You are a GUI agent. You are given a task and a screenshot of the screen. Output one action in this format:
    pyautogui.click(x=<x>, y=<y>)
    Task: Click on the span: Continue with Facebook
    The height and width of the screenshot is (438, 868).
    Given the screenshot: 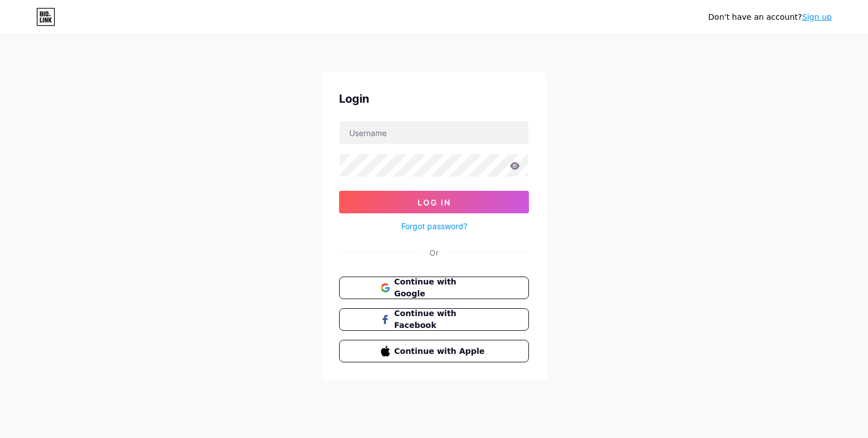 What is the action you would take?
    pyautogui.click(x=441, y=320)
    